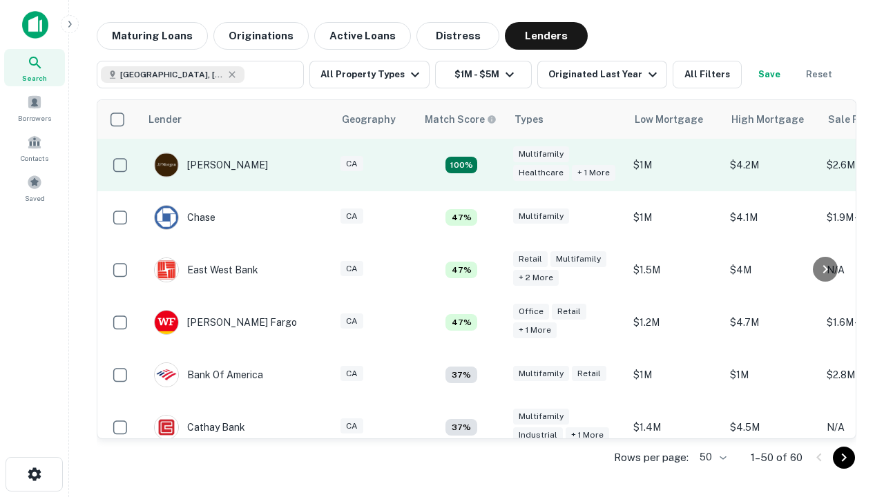 This screenshot has height=497, width=884. What do you see at coordinates (771, 165) in the screenshot?
I see `td: $4.2M` at bounding box center [771, 165].